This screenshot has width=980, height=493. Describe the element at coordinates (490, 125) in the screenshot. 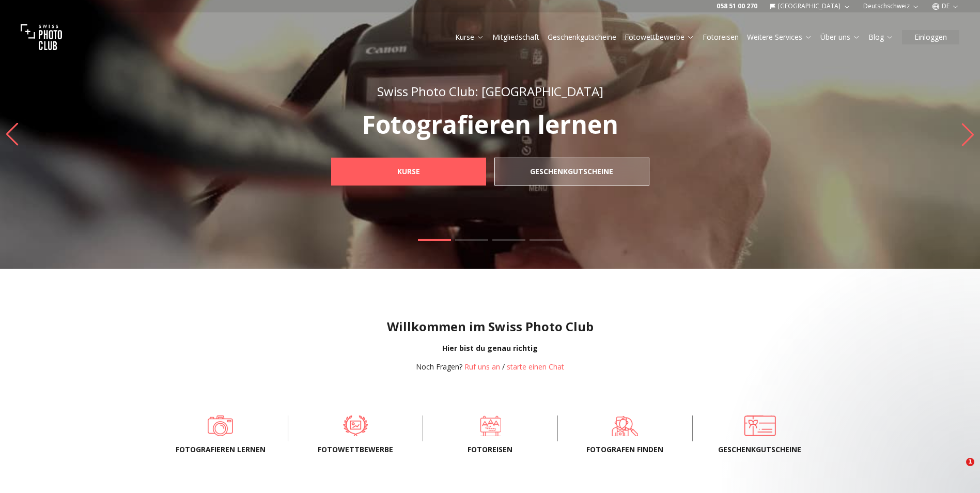

I see `p: Fotografieren lernen` at that location.